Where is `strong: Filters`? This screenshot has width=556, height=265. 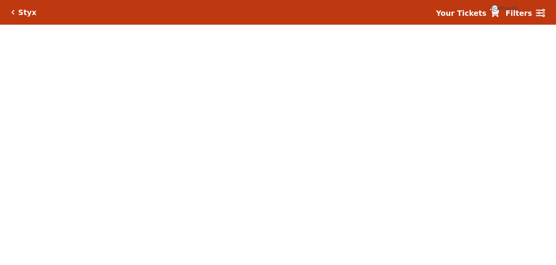
strong: Filters is located at coordinates (518, 13).